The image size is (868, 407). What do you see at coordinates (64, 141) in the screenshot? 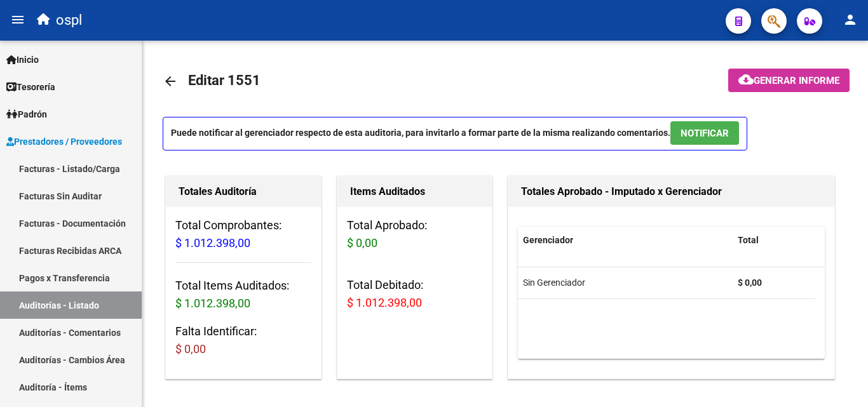
I see `span: Prestadores / Proveedores` at bounding box center [64, 141].